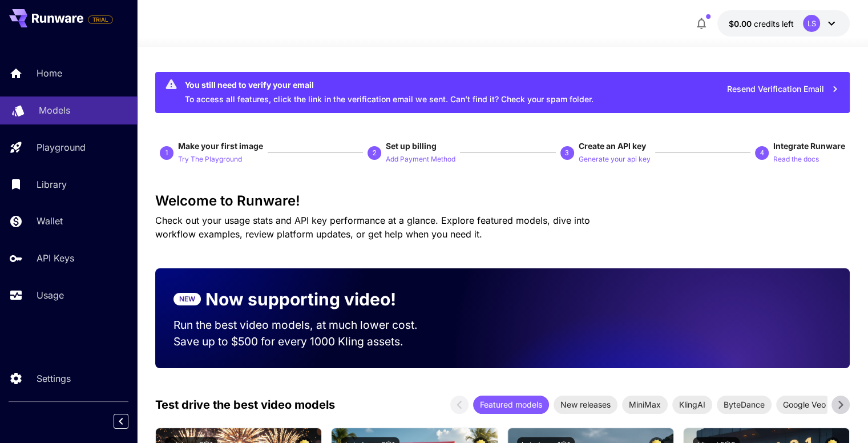 The width and height of the screenshot is (868, 443). Describe the element at coordinates (129, 422) in the screenshot. I see `div: Collapse sidebar` at that location.